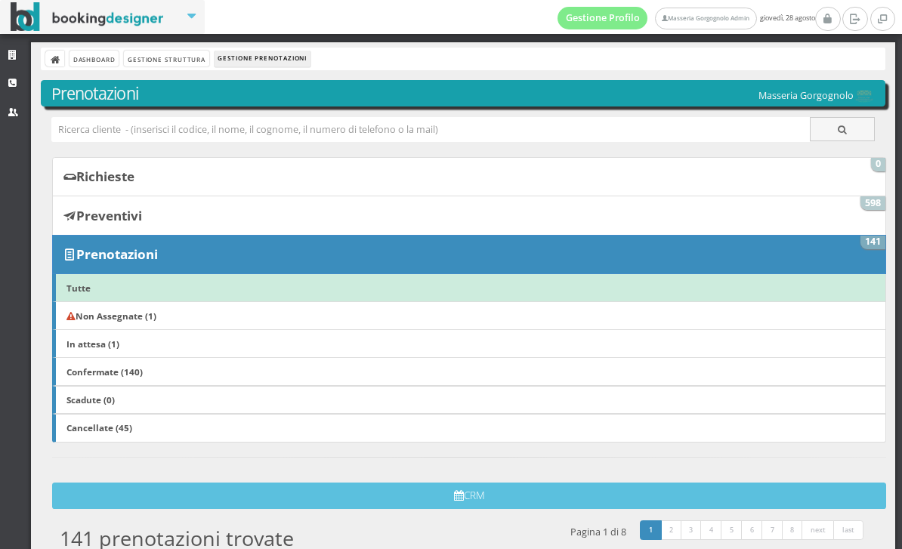  Describe the element at coordinates (598, 532) in the screenshot. I see `h5: Pagina 1 di 8` at that location.